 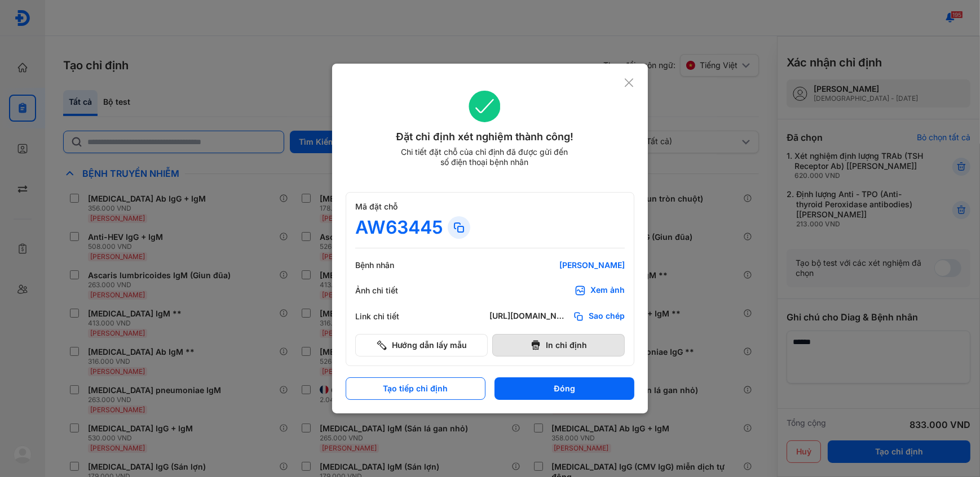 I want to click on button: Đóng, so click(x=565, y=389).